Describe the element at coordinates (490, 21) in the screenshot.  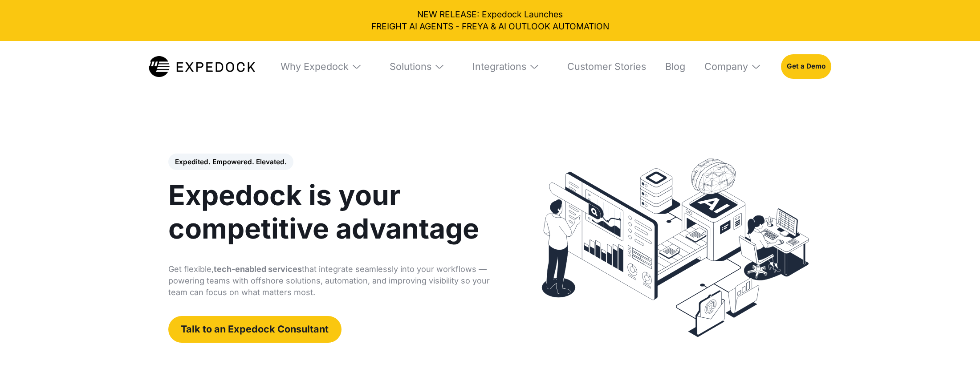
I see `div: NEW RELEASE: Expedock Launches` at that location.